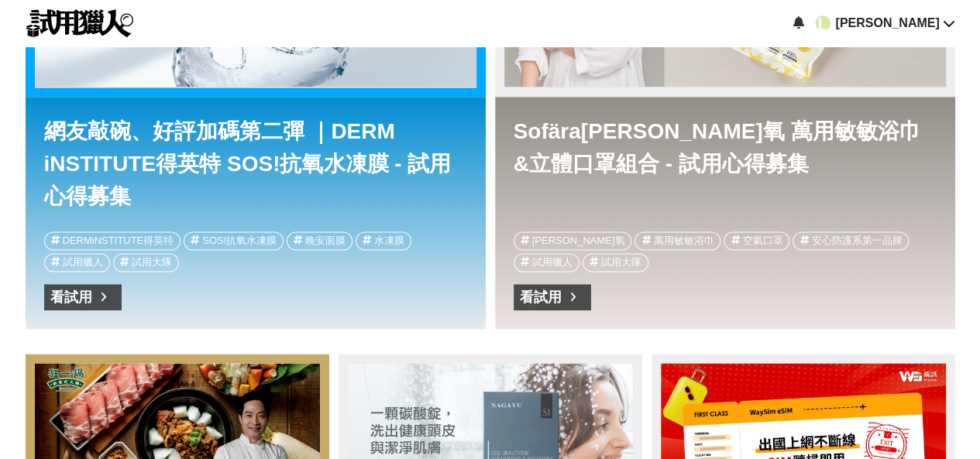 This screenshot has height=459, width=980. Describe the element at coordinates (856, 241) in the screenshot. I see `div: 安心防護系第一品牌` at that location.